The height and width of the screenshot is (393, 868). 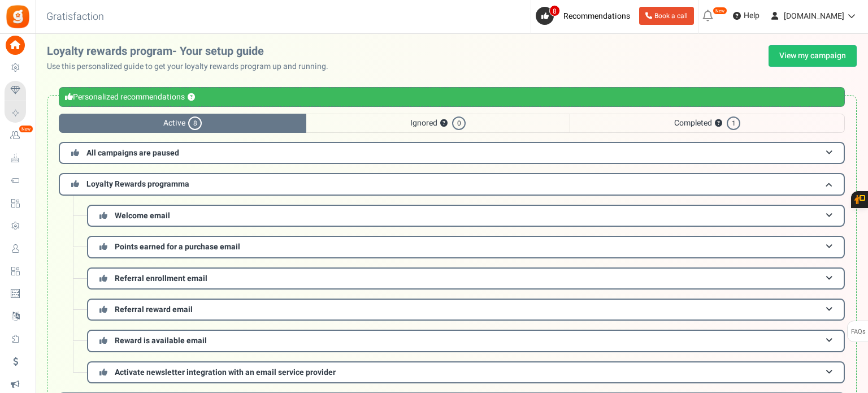 What do you see at coordinates (459, 124) in the screenshot?
I see `span: 0` at bounding box center [459, 124].